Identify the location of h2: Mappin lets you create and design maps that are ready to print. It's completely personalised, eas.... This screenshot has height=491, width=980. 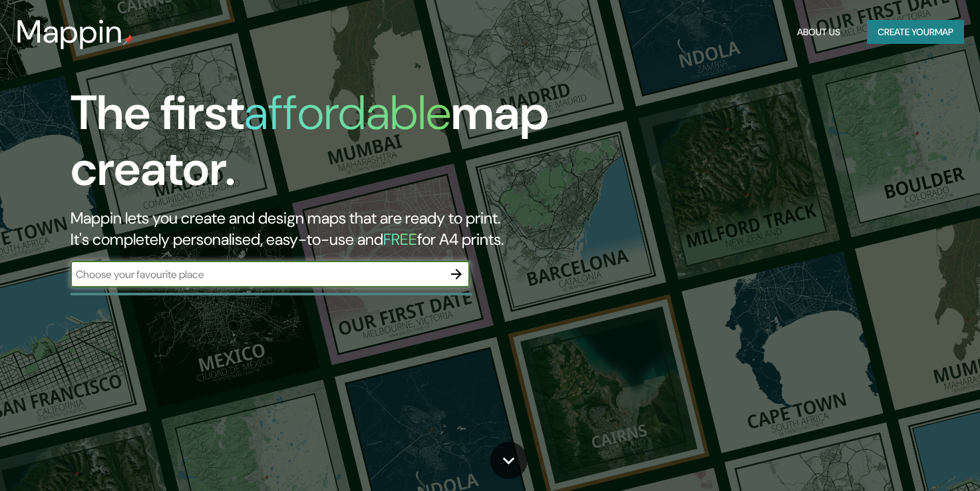
(315, 229).